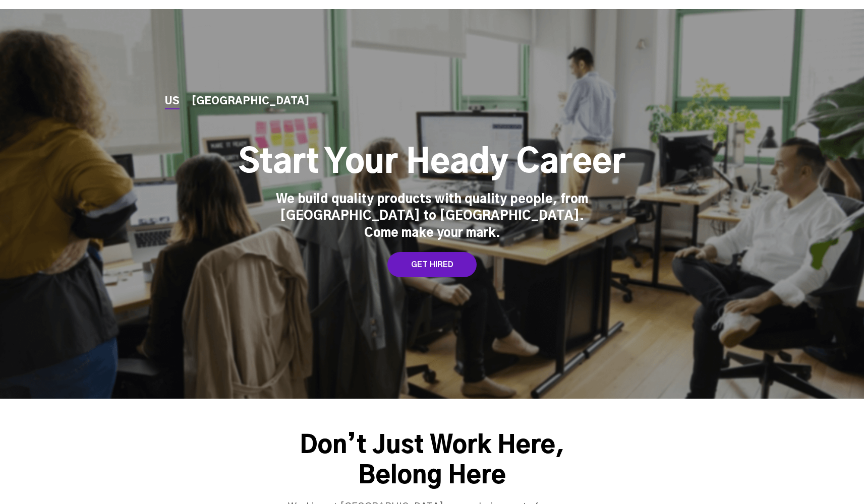 This screenshot has width=864, height=504. Describe the element at coordinates (172, 101) in the screenshot. I see `a: US` at that location.